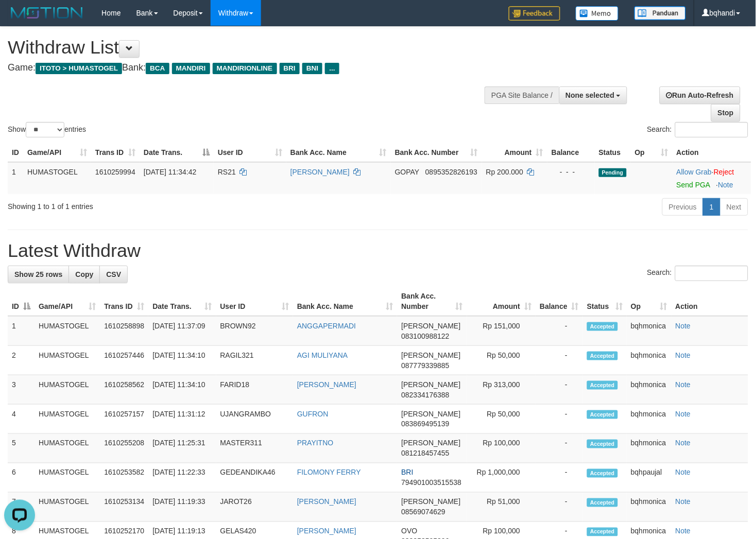  Describe the element at coordinates (408, 531) in the screenshot. I see `span: OVO` at that location.